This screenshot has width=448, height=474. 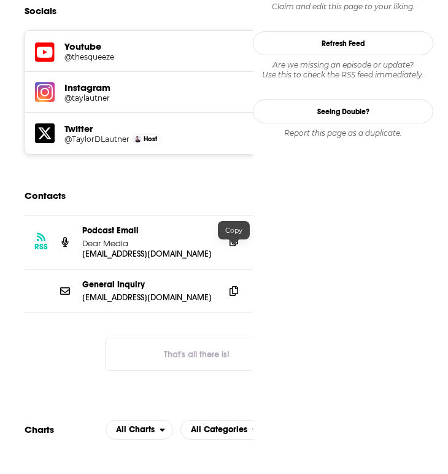 I want to click on p: Dear Media, so click(x=149, y=243).